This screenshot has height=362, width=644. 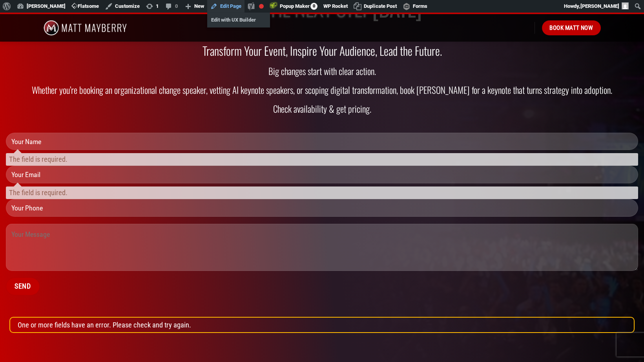 I want to click on a: Book Matt Now, so click(x=571, y=28).